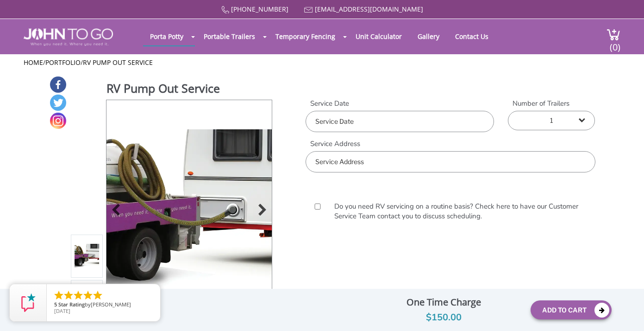 This screenshot has height=331, width=644. What do you see at coordinates (68, 37) in the screenshot?
I see `img: JOHN to go` at bounding box center [68, 37].